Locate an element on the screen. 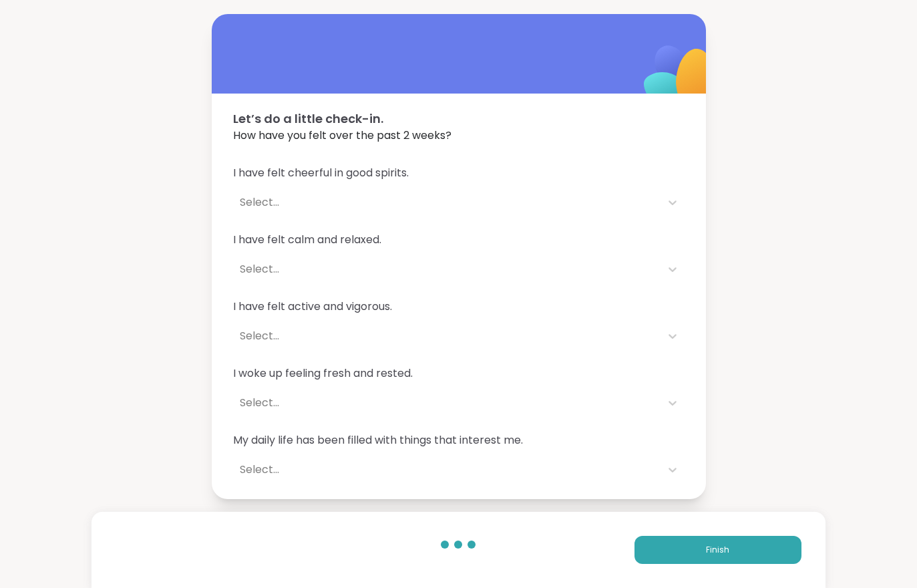  span: My daily life has been filled with things that interest me. is located at coordinates (459, 440).